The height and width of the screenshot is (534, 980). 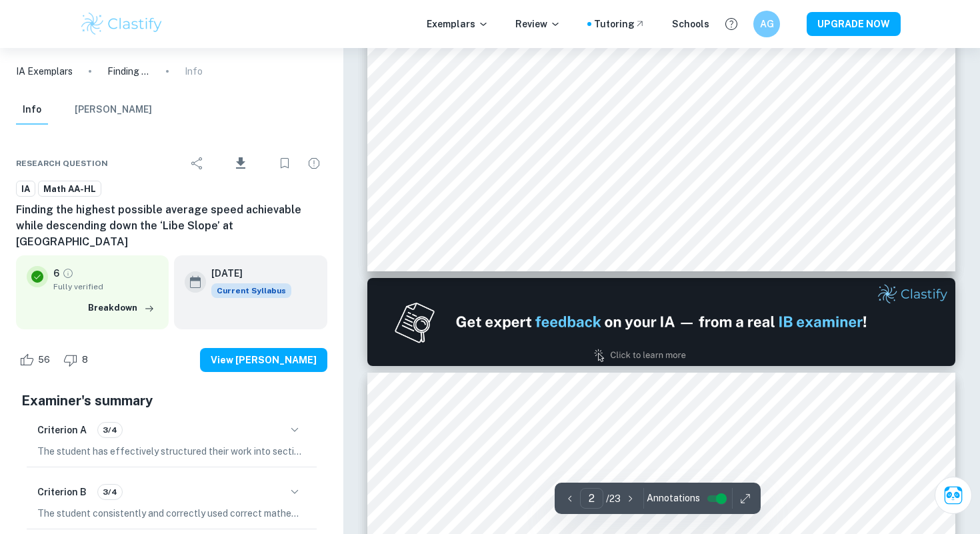 I want to click on p: Review, so click(x=538, y=24).